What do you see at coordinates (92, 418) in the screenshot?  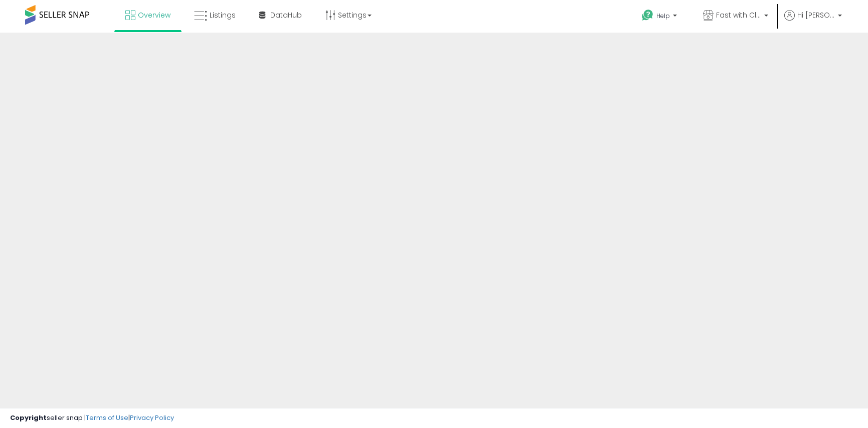 I see `div: seller snap | |` at bounding box center [92, 418].